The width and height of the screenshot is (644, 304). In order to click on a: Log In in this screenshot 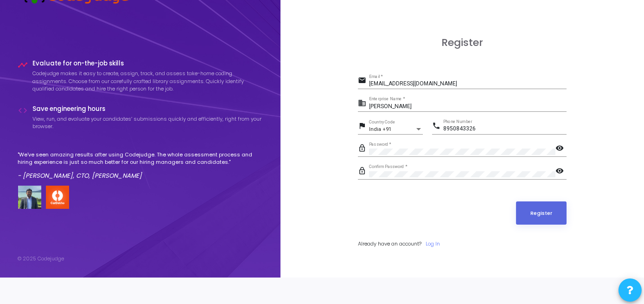, I will do `click(433, 244)`.